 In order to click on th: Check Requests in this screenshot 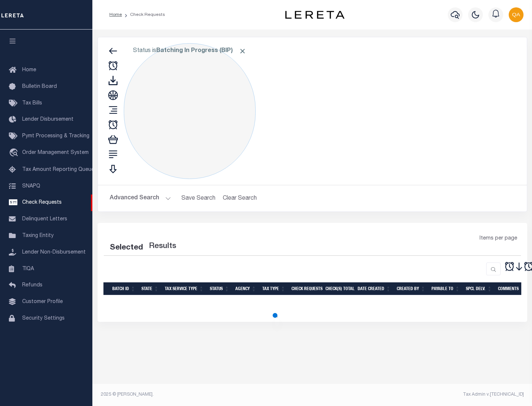, I will do `click(306, 289)`.